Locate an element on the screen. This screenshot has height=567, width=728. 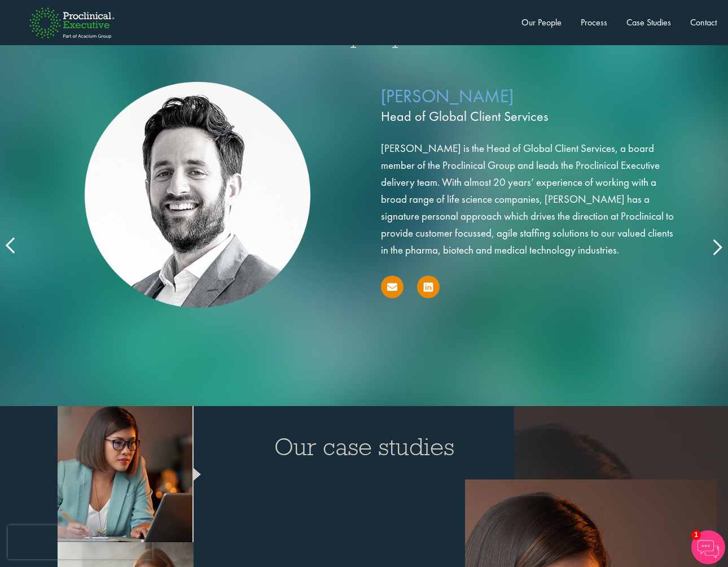
a: Our People is located at coordinates (541, 22).